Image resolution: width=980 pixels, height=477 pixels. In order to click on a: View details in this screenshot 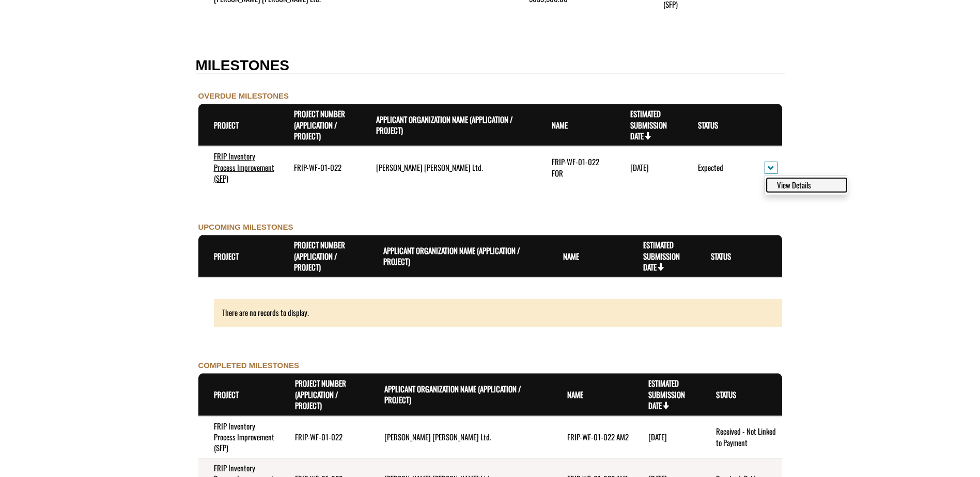, I will do `click(806, 185)`.